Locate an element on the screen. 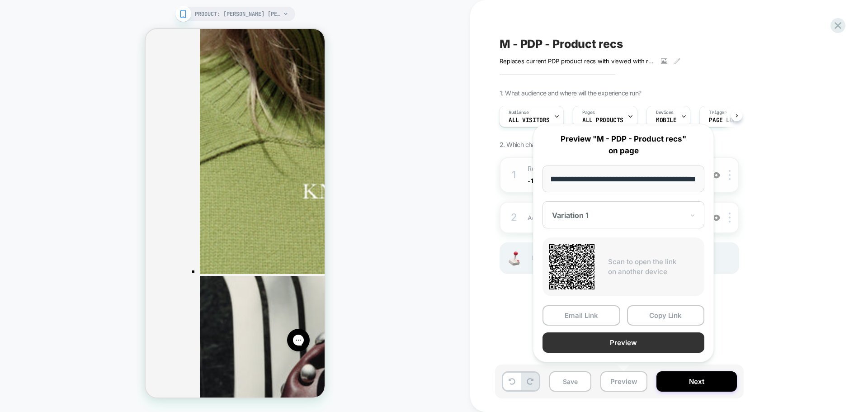  span: M - PDP - Product recs is located at coordinates (561, 44).